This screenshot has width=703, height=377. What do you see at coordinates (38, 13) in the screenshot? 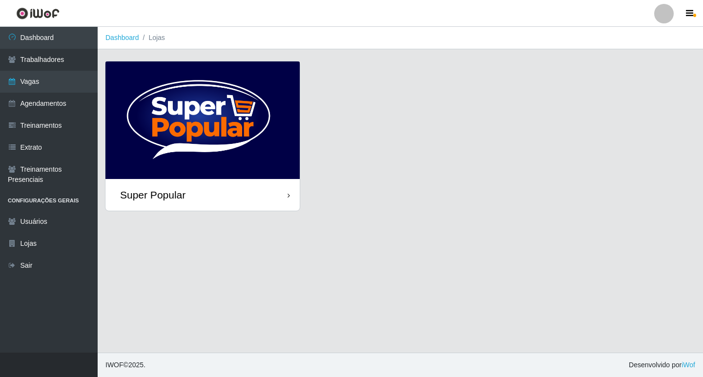
I see `img: CoreUI Logo` at bounding box center [38, 13].